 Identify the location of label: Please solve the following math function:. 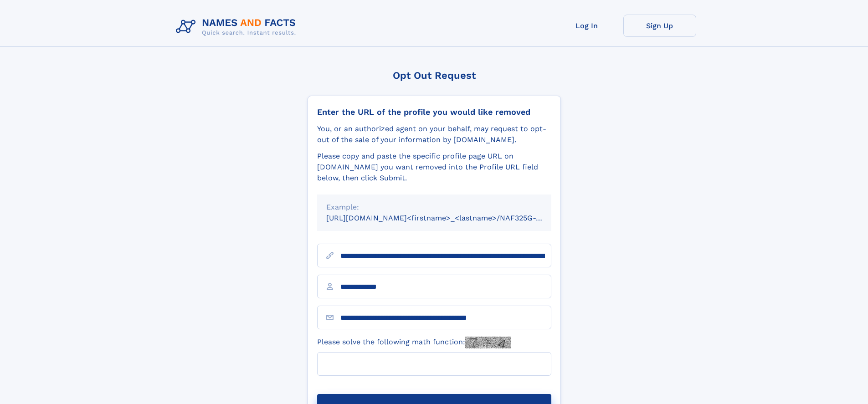
(414, 342).